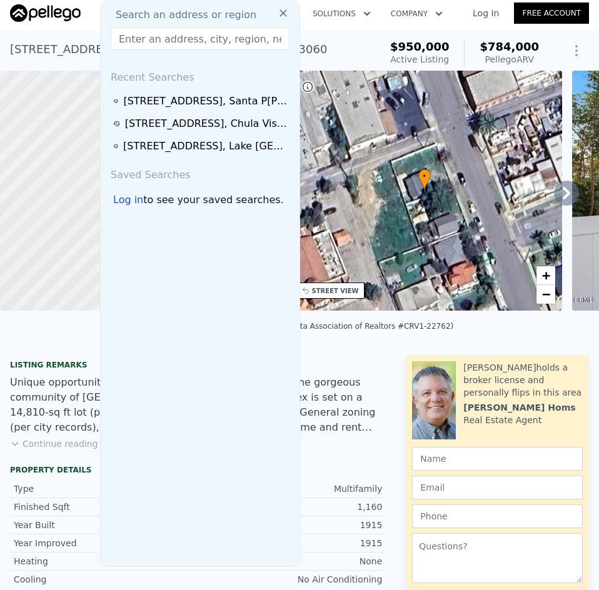  What do you see at coordinates (198, 470) in the screenshot?
I see `div: Property details` at bounding box center [198, 470].